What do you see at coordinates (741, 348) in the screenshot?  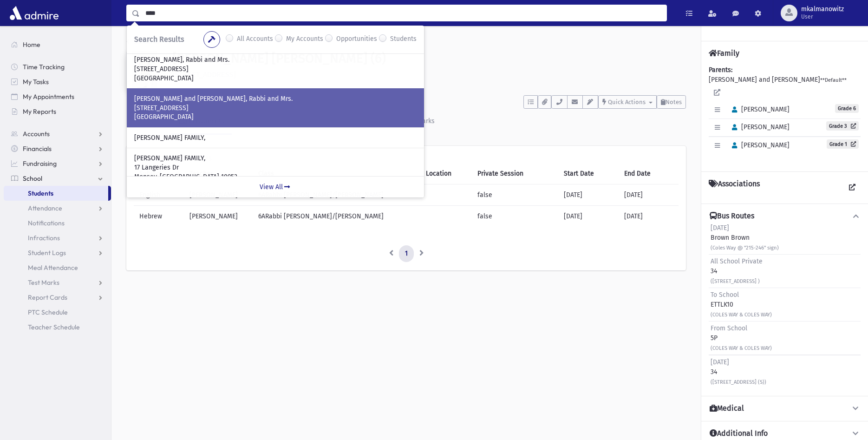 I see `small: (COLES WAY & COLES WAY)` at bounding box center [741, 348].